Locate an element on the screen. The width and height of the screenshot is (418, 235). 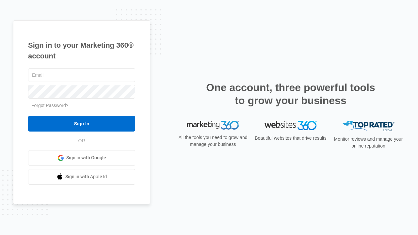
p: All the tools you need to grow and manage your business is located at coordinates (213, 141).